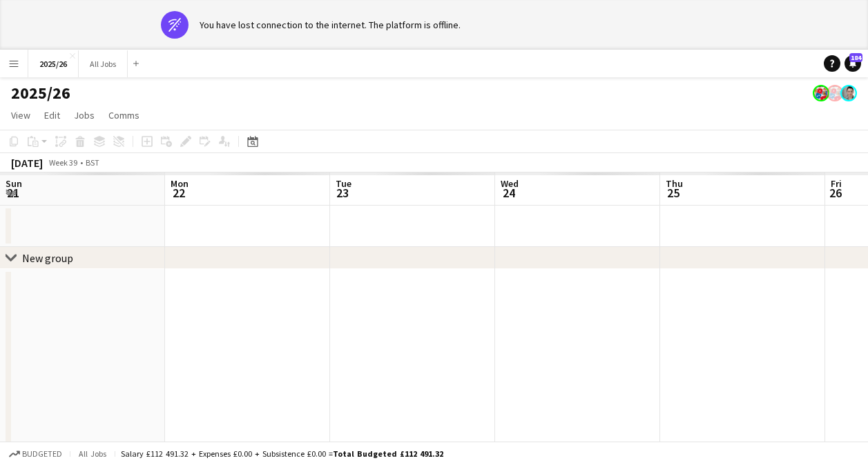  What do you see at coordinates (21, 115) in the screenshot?
I see `a: View` at bounding box center [21, 115].